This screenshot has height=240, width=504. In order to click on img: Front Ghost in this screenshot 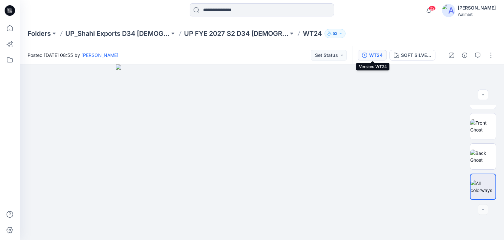, I will do `click(483, 126)`.